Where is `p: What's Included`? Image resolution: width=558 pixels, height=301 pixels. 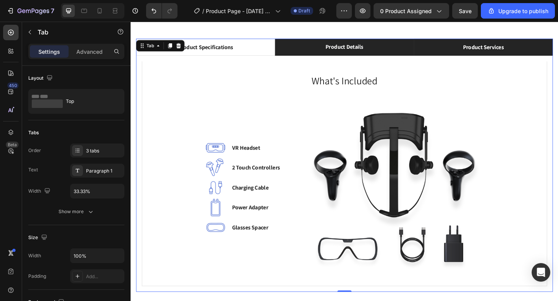 p: What's Included is located at coordinates (232, 65).